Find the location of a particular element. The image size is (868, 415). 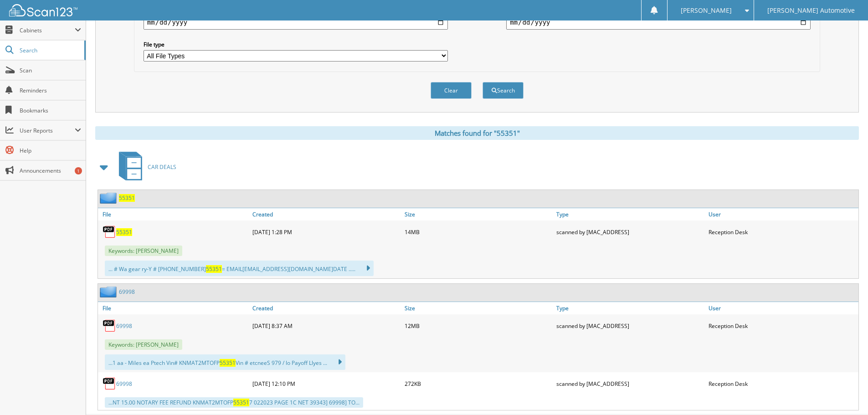

label: File type is located at coordinates (295, 44).